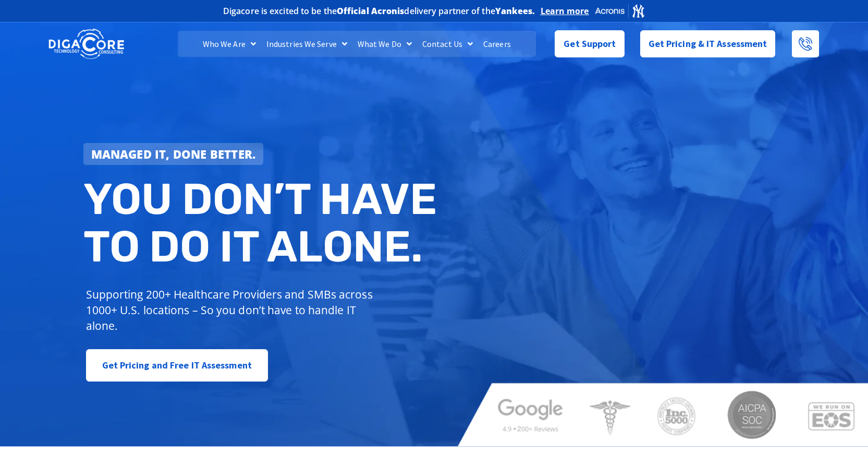  What do you see at coordinates (497, 44) in the screenshot?
I see `a: Careers` at bounding box center [497, 44].